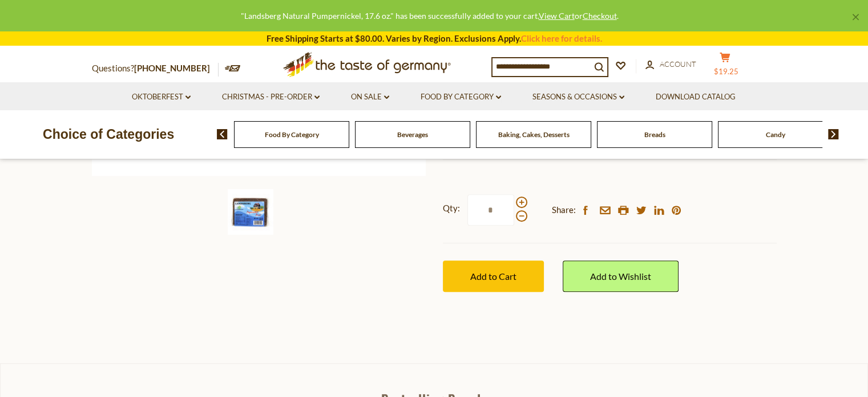 The height and width of the screenshot is (397, 868). I want to click on a: Candy, so click(776, 134).